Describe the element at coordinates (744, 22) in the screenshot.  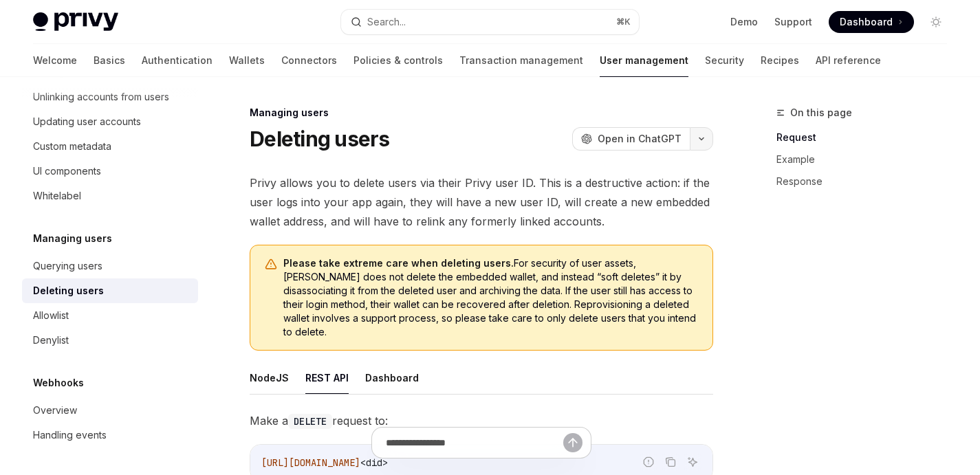
I see `a: Demo` at that location.